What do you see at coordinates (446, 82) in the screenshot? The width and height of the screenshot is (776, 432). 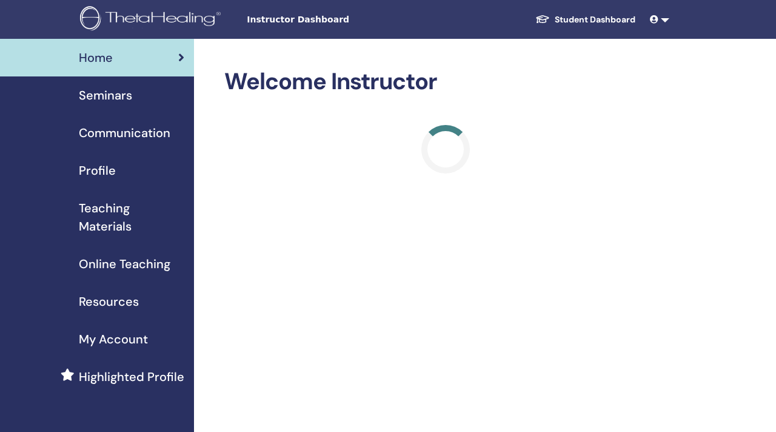 I see `h2: Welcome Instructor` at bounding box center [446, 82].